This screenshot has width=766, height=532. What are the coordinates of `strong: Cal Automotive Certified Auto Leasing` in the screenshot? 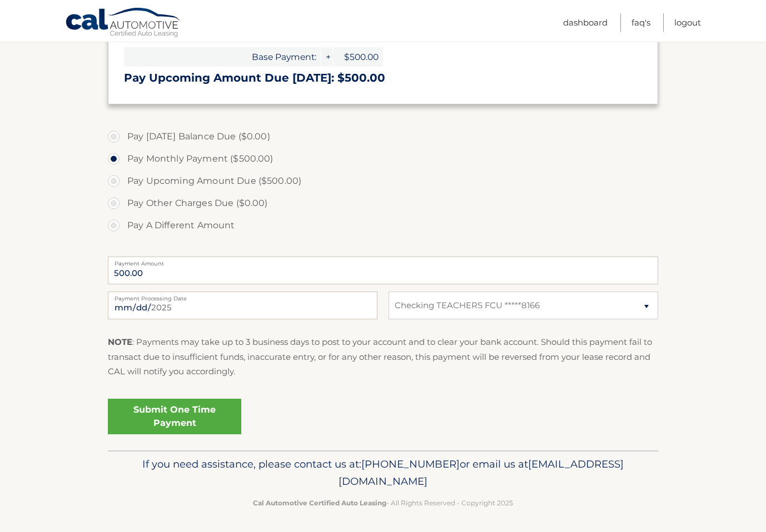 It's located at (320, 503).